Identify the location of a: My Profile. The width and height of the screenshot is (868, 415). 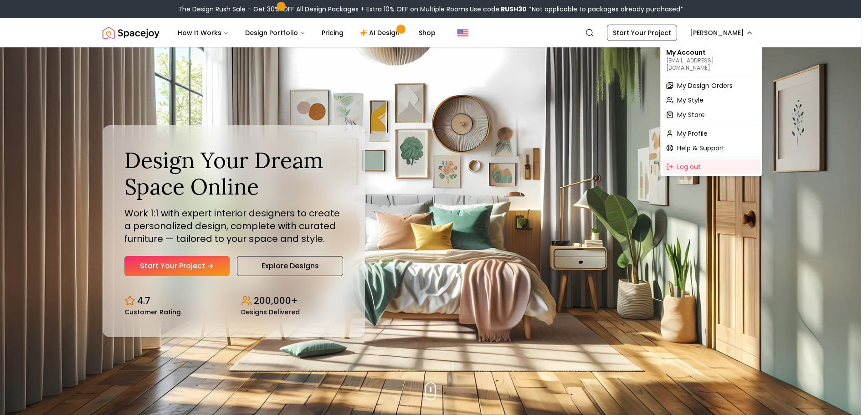
(711, 133).